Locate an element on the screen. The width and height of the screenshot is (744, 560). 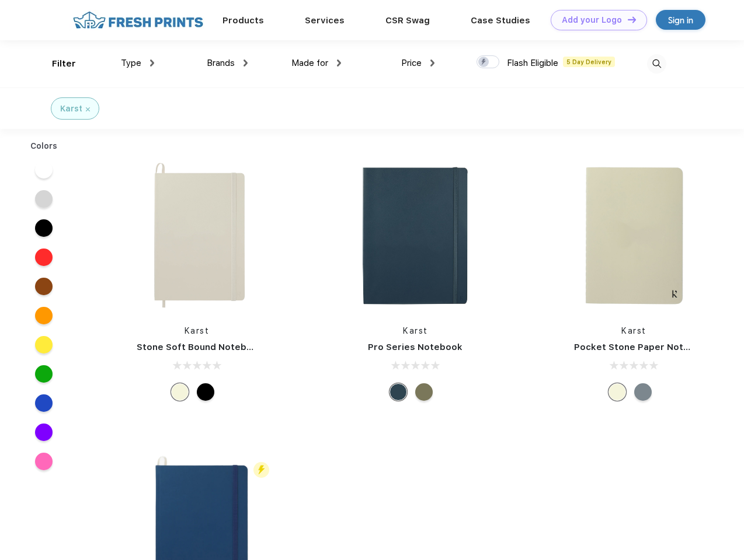
div: Sign in is located at coordinates (680, 20).